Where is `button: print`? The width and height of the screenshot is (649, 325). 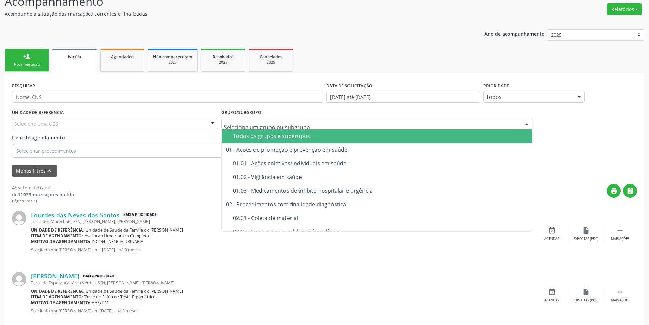 button: print is located at coordinates (614, 190).